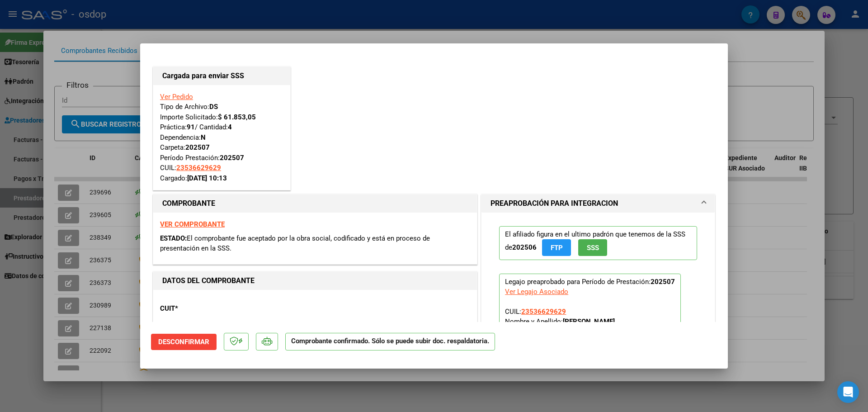  Describe the element at coordinates (183, 342) in the screenshot. I see `button: Desconfirmar` at that location.